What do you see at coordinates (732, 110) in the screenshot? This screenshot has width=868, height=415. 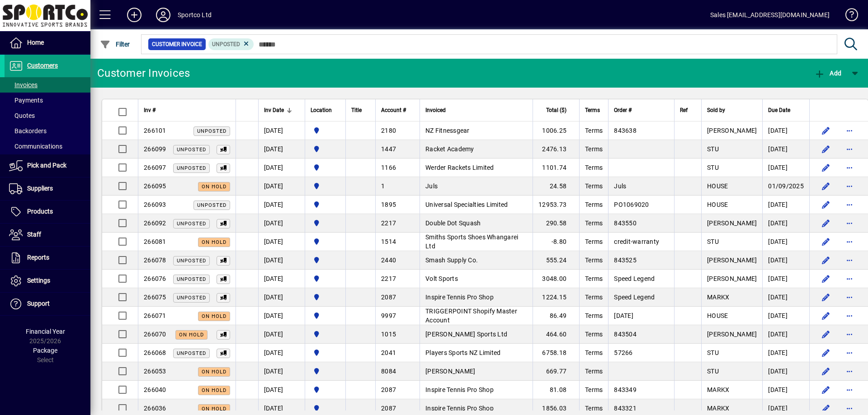 I see `div: Sold by` at bounding box center [732, 110].